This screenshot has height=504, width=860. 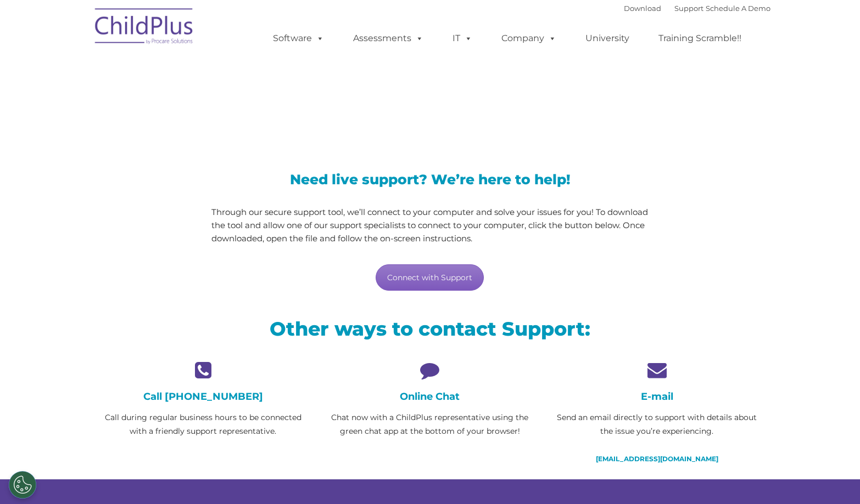 I want to click on p: Through our secure support tool, we’ll connect to your computer and solve your issues for you! To..., so click(x=430, y=226).